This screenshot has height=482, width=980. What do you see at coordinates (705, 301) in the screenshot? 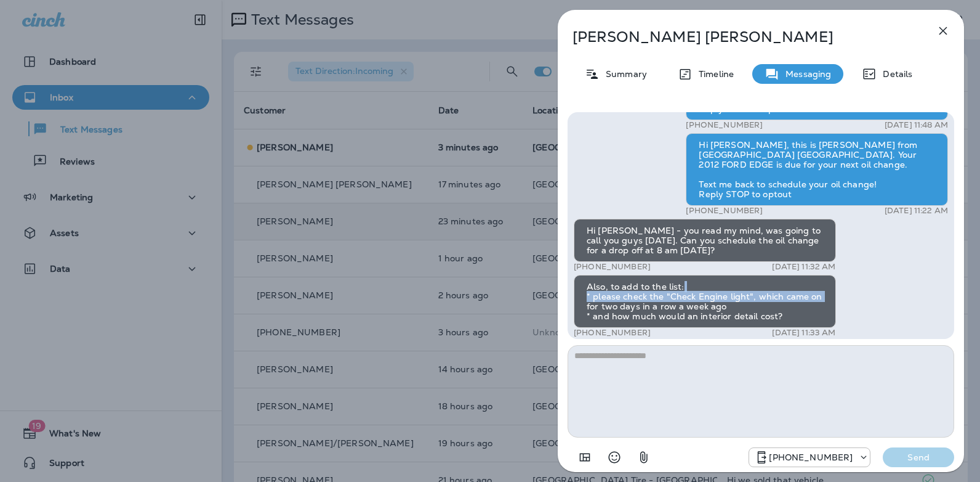
I see `div: Also, to add to the list: * please check the "Check Engine light", which came on for two days in ...` at bounding box center [705, 301].